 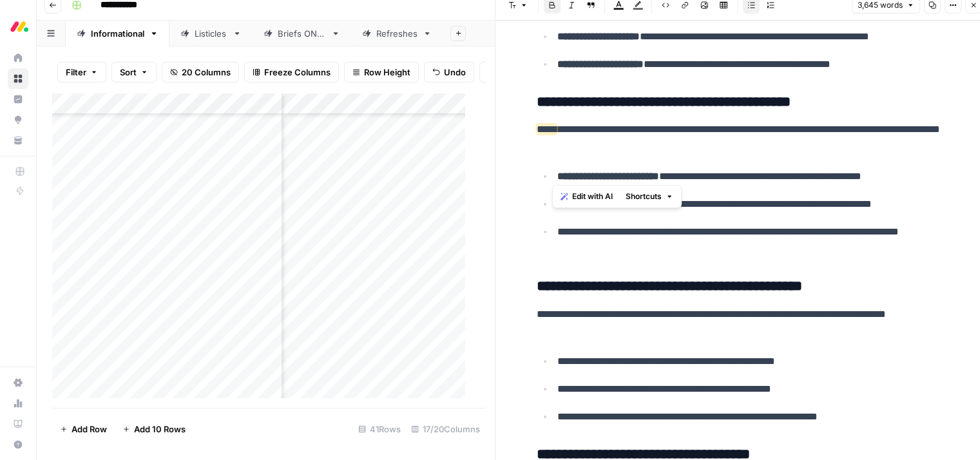 What do you see at coordinates (83, 429) in the screenshot?
I see `button: Add Row` at bounding box center [83, 429].